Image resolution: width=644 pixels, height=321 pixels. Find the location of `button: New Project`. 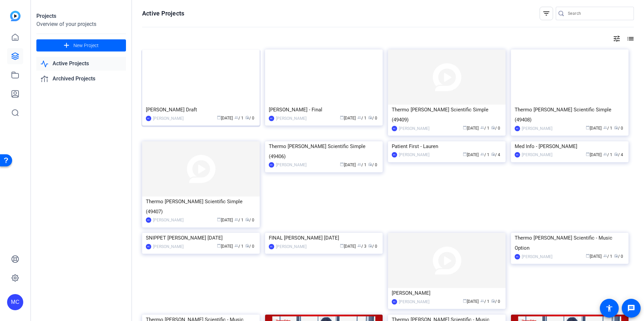

button: New Project is located at coordinates (81, 45).